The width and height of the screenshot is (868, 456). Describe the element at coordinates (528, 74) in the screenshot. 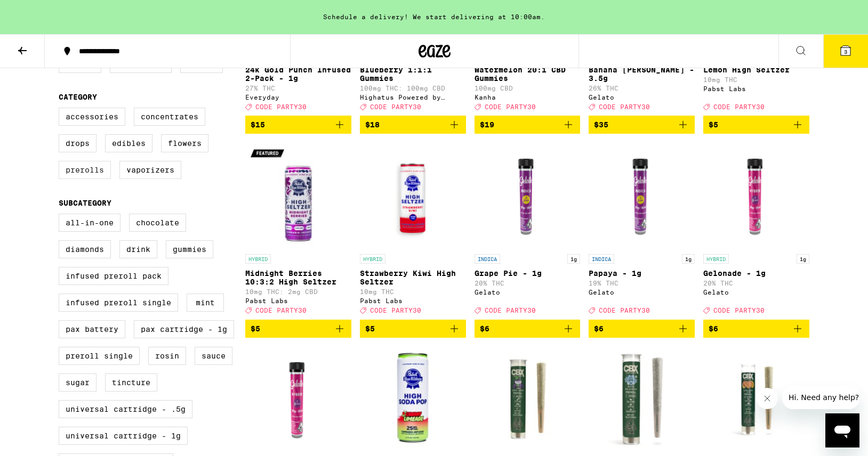

I see `p: Watermelon 20:1 CBD Gummies` at that location.